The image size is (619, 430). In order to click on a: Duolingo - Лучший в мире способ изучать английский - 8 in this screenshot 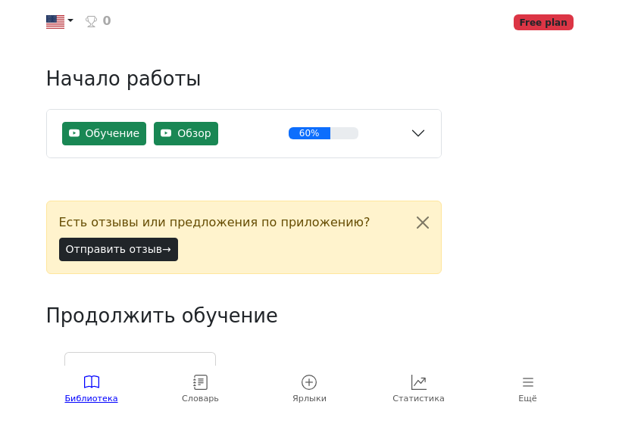, I will do `click(140, 380)`.